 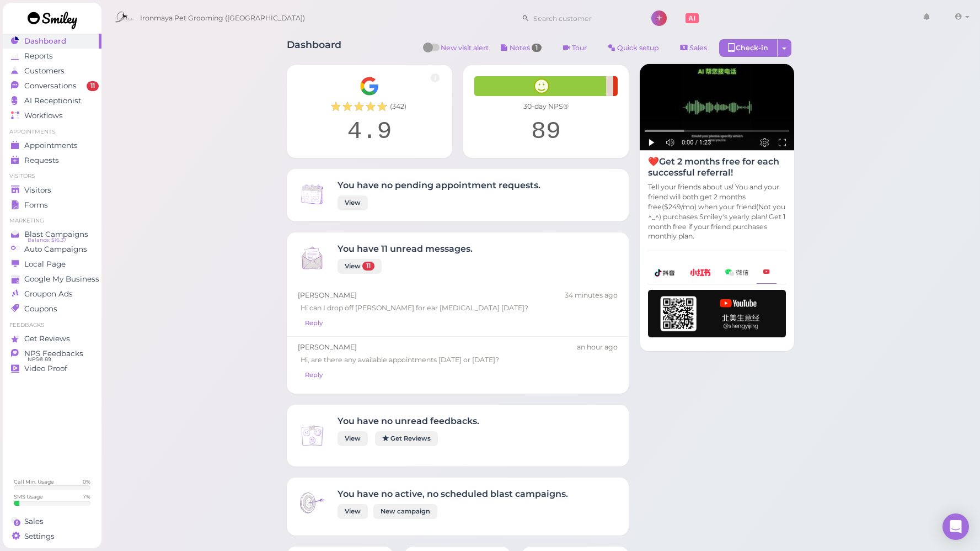 I want to click on span: AI Receptionist, so click(x=52, y=100).